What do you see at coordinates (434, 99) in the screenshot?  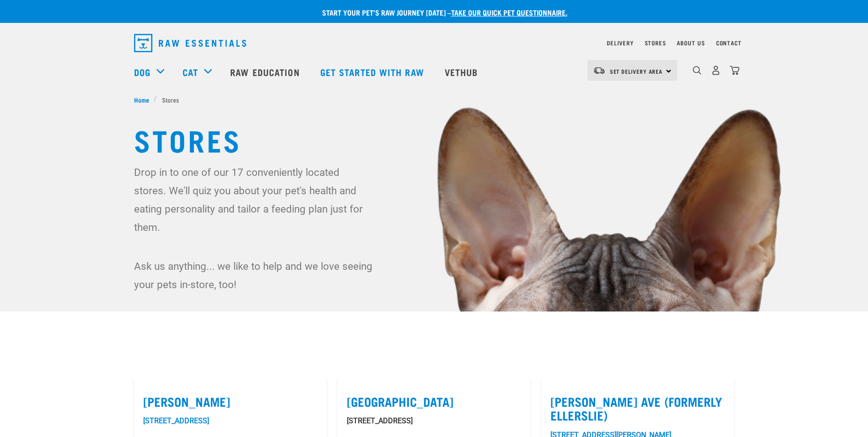 I see `nav: breadcrumbs` at bounding box center [434, 99].